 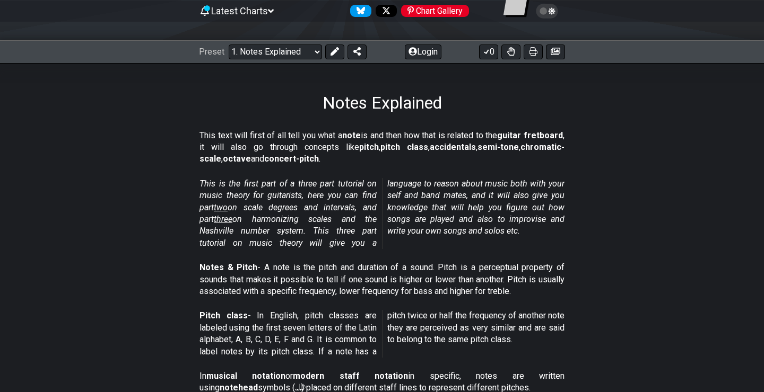 I want to click on span: three, so click(x=223, y=219).